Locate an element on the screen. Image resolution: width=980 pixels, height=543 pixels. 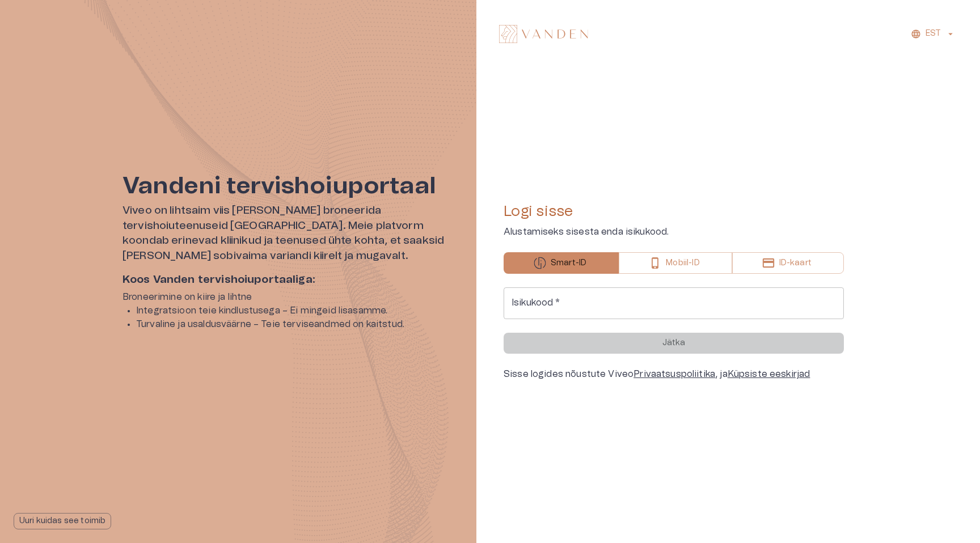
img: Vanden logo is located at coordinates (543, 34).